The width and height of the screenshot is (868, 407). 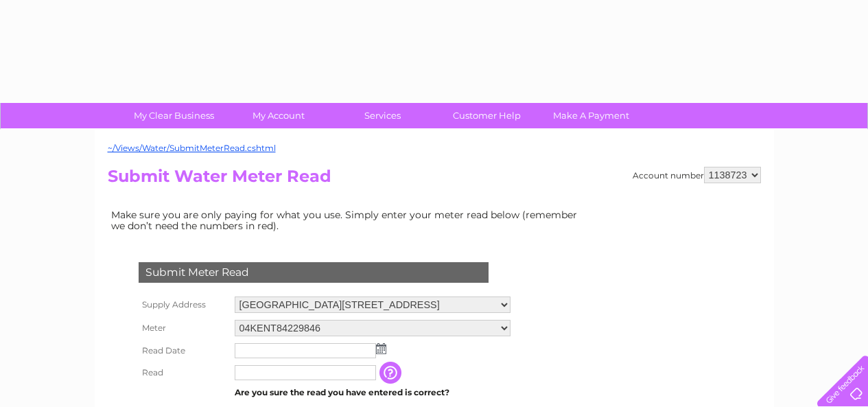 What do you see at coordinates (487, 115) in the screenshot?
I see `a: Customer Help` at bounding box center [487, 115].